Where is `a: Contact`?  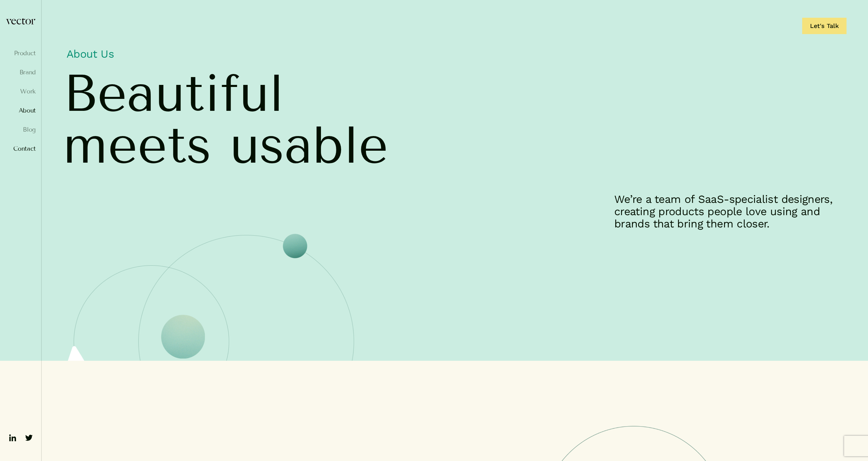 a: Contact is located at coordinates (21, 149).